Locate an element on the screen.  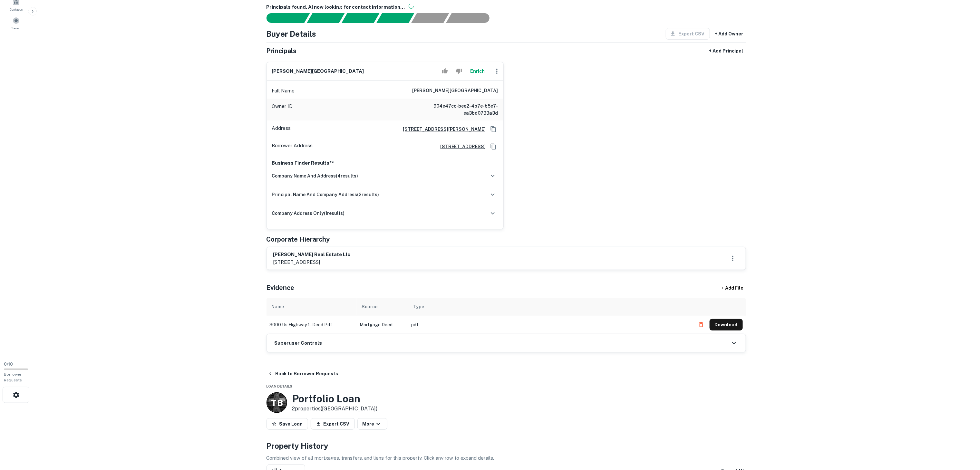
h5: Principals is located at coordinates (282, 51).